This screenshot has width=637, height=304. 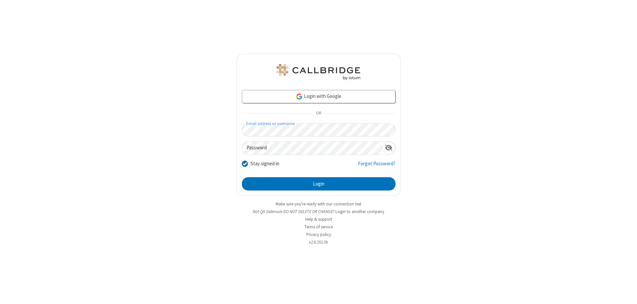 What do you see at coordinates (318, 211) in the screenshot?
I see `li: Not QA Selenium DO NOT DELETE OR CHANGE?` at bounding box center [318, 211].